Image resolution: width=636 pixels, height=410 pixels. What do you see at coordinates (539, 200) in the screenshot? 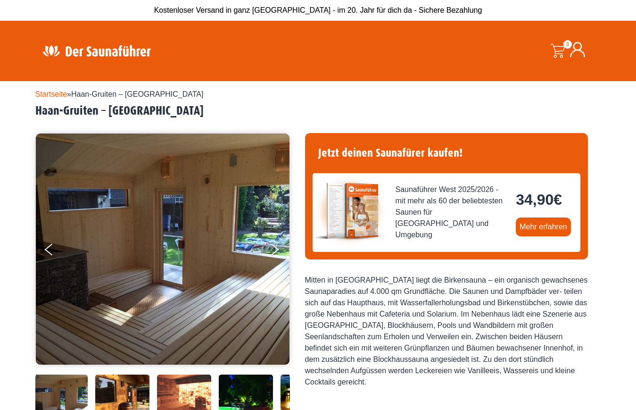
I see `bdi: 34,90` at bounding box center [539, 200].